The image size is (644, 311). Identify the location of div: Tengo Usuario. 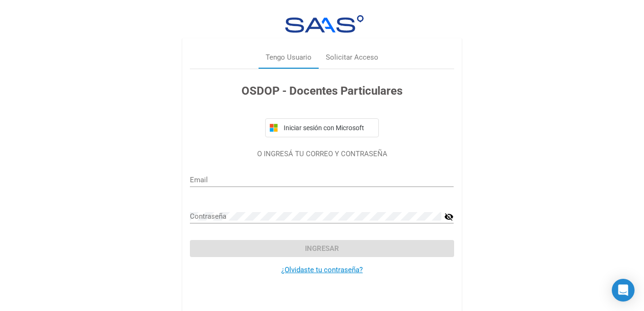
(288, 57).